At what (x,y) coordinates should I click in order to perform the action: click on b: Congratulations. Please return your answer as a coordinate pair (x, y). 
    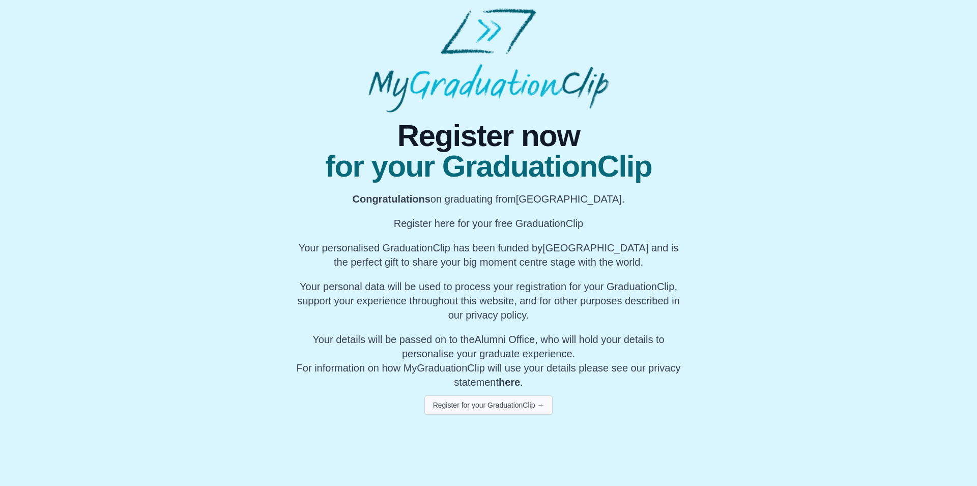
    Looking at the image, I should click on (391, 199).